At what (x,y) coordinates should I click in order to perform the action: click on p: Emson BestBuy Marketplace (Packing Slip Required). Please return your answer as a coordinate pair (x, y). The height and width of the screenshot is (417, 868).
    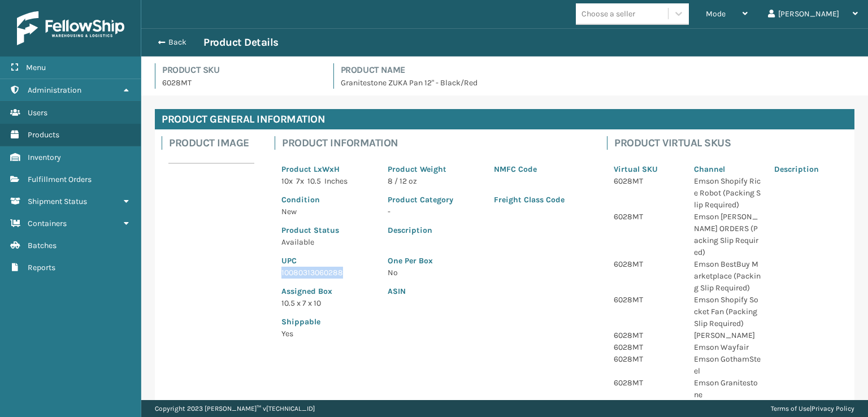
    Looking at the image, I should click on (727, 276).